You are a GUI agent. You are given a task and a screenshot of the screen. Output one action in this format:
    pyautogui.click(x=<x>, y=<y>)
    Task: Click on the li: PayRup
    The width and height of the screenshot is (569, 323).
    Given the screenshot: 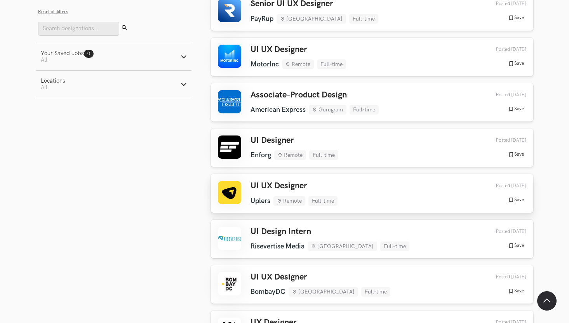 What is the action you would take?
    pyautogui.click(x=262, y=19)
    